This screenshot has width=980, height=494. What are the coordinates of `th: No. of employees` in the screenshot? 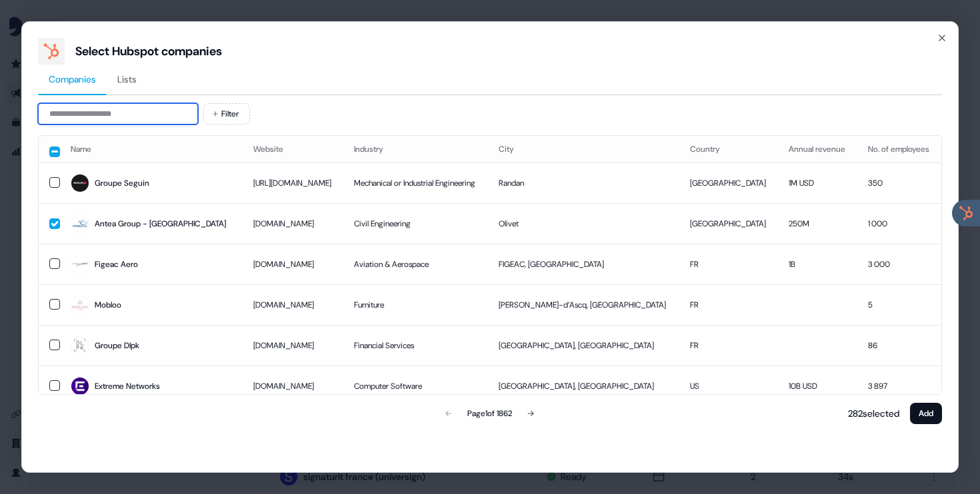 It's located at (899, 149).